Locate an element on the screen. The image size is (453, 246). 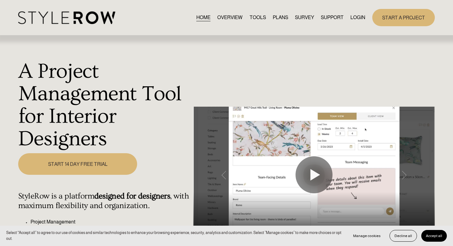
span: Accept all is located at coordinates (434, 236).